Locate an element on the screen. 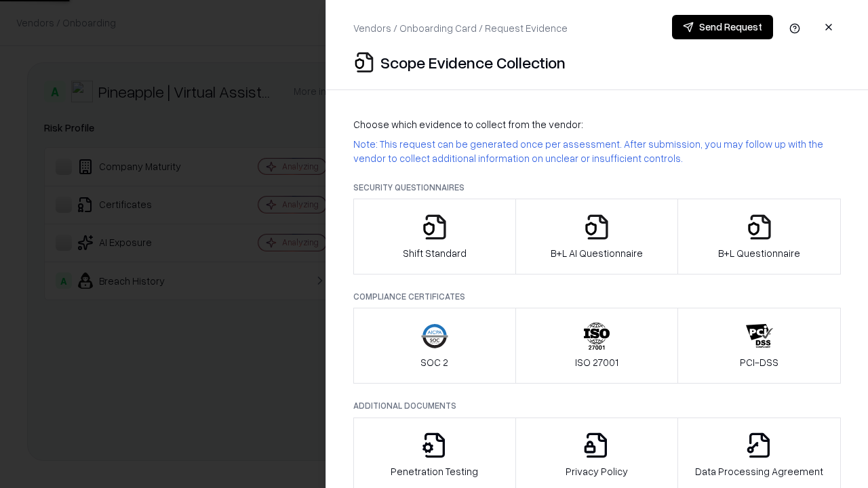  p: Shift Standard is located at coordinates (435, 253).